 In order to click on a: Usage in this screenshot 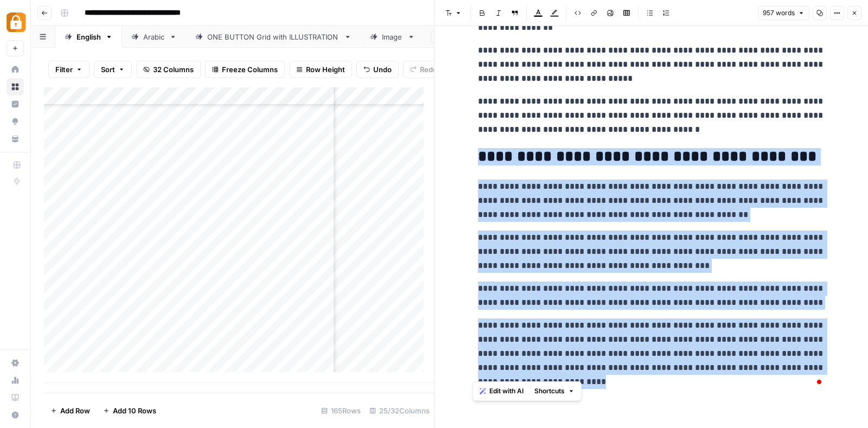, I will do `click(15, 380)`.